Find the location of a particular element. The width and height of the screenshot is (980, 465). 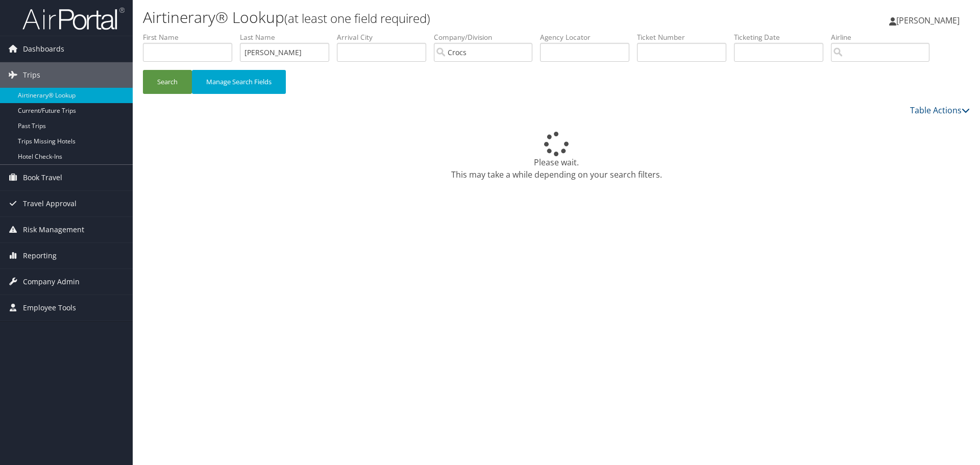

label: Ticketing Date is located at coordinates (782, 37).